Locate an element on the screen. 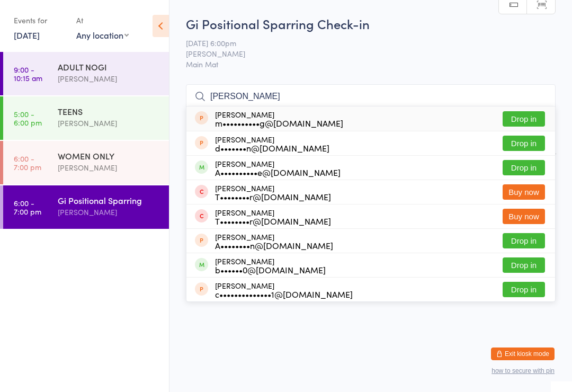  div: ADULT NOGI is located at coordinates (109, 67).